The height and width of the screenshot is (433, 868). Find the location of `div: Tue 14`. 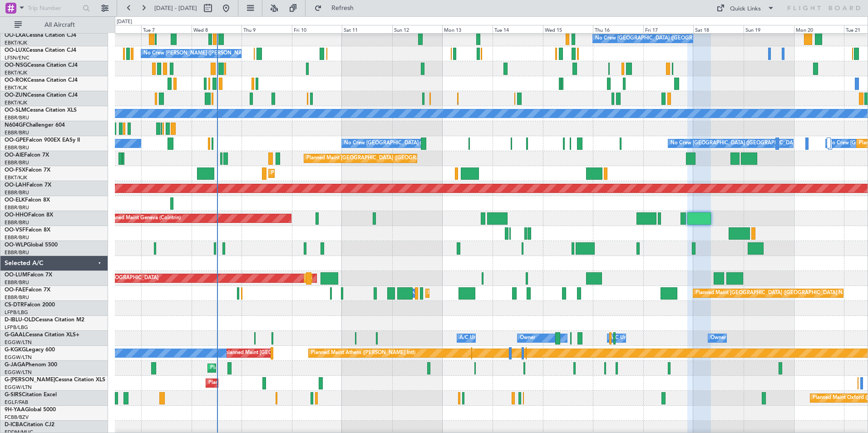

div: Tue 14 is located at coordinates (518, 29).